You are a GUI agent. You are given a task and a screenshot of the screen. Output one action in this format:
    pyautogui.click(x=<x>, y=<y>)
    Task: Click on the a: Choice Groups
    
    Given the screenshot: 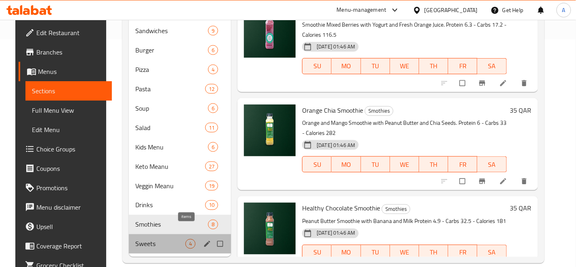 What is the action you would take?
    pyautogui.click(x=65, y=149)
    